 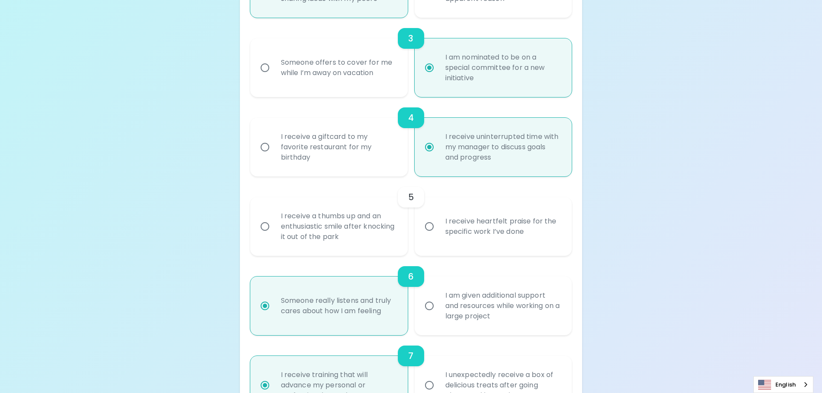 What do you see at coordinates (338, 227) in the screenshot?
I see `div: I receive a thumbs up and an enthusiastic smile after knocking it out of the park` at bounding box center [338, 227].